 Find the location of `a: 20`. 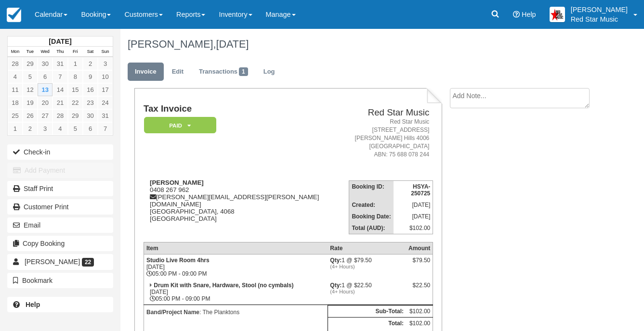

a: 20 is located at coordinates (45, 103).